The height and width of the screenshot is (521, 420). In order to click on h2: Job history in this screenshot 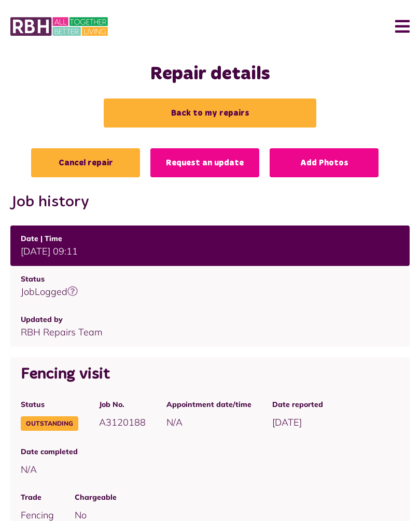, I will do `click(210, 202)`.